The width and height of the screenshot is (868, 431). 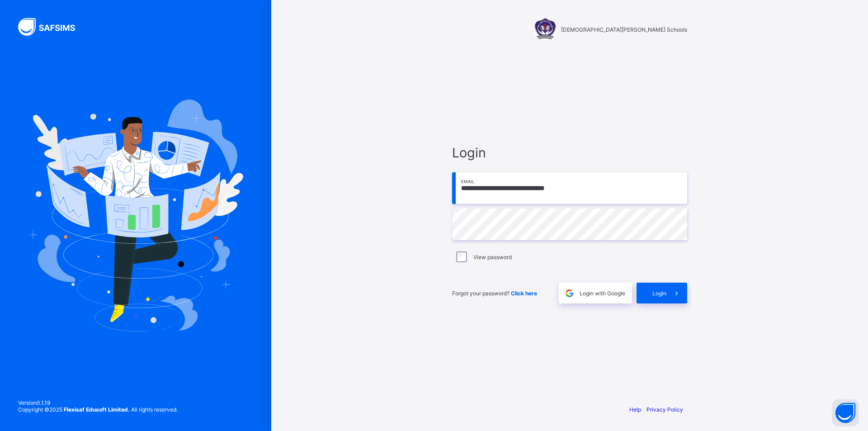 I want to click on a: Help, so click(x=635, y=409).